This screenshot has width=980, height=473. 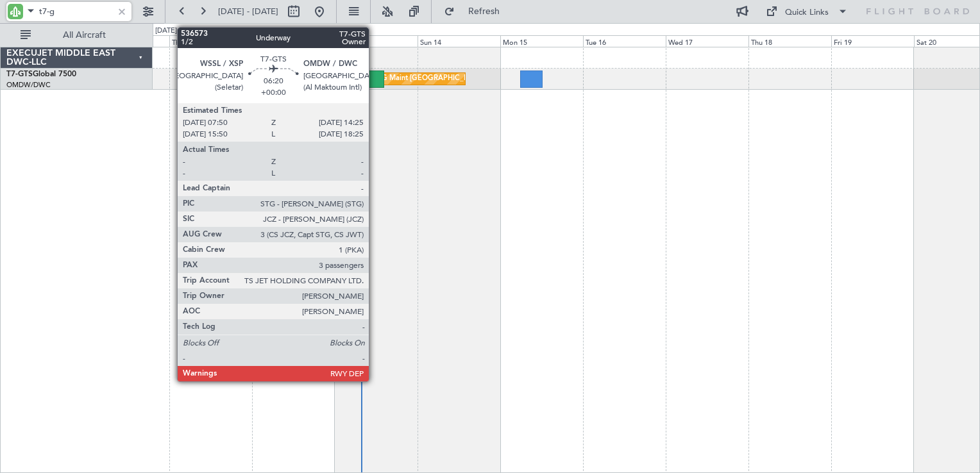 What do you see at coordinates (807, 13) in the screenshot?
I see `div: Quick Links` at bounding box center [807, 13].